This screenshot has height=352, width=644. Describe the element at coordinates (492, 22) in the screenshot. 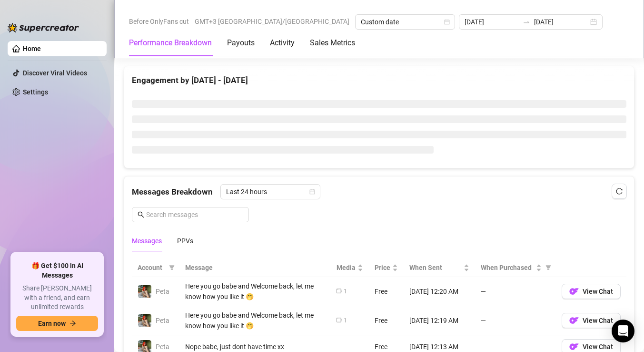

I see `input: Start date` at that location.